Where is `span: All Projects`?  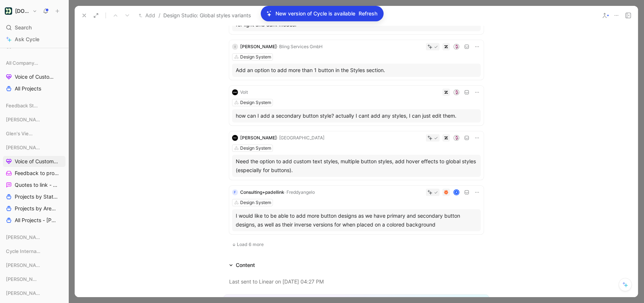 span: All Projects is located at coordinates (28, 89).